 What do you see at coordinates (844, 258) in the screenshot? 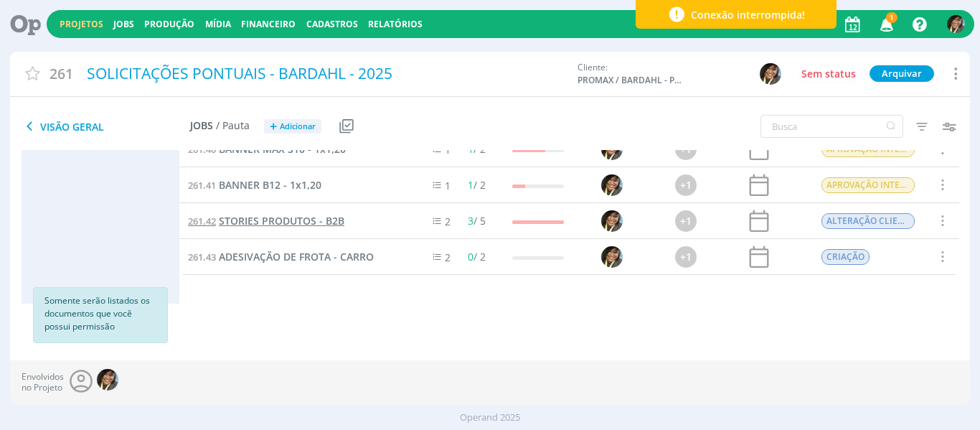
I see `span: CRIAÇÃO` at bounding box center [844, 258].